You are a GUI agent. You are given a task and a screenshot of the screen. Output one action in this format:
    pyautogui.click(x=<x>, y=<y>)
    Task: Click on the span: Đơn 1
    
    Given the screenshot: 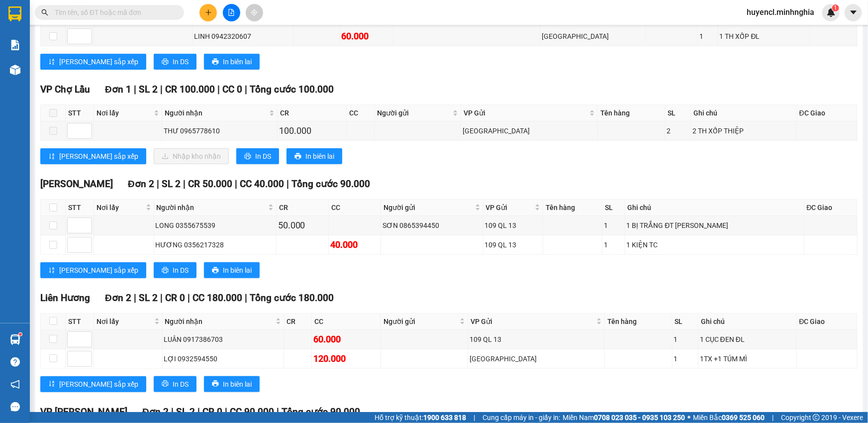 What is the action you would take?
    pyautogui.click(x=118, y=89)
    